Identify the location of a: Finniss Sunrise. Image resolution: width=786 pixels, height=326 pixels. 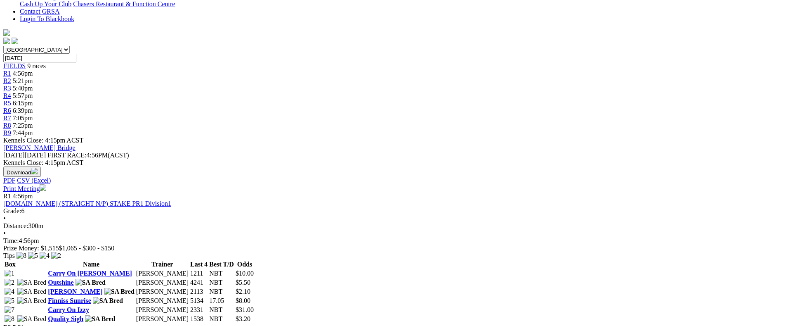
(69, 300).